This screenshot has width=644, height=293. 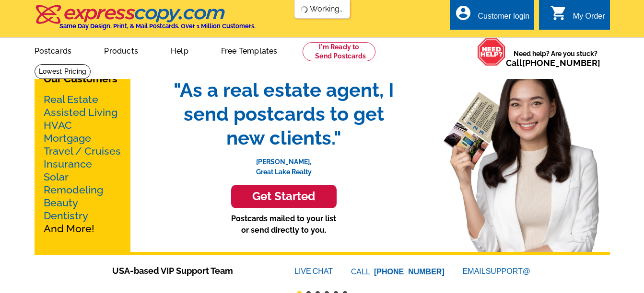 What do you see at coordinates (497, 271) in the screenshot?
I see `a: EMAILSUPPORT@` at bounding box center [497, 271].